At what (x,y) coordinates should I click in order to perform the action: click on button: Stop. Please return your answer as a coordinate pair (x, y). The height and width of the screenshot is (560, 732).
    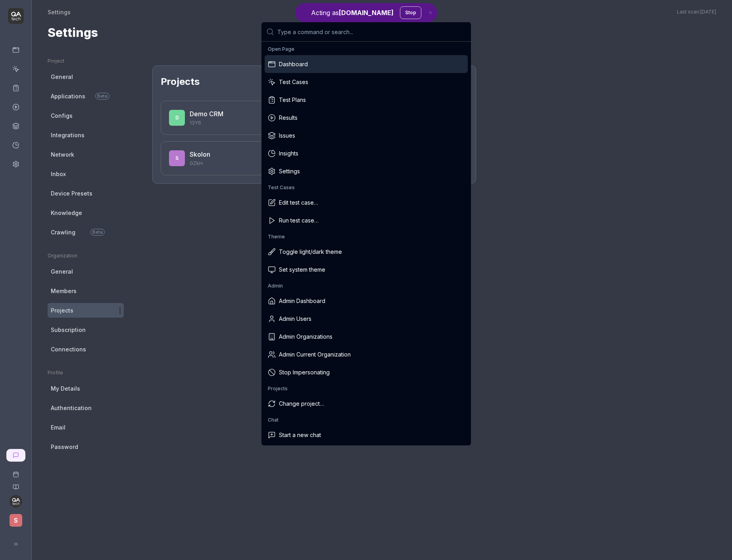
    Looking at the image, I should click on (411, 13).